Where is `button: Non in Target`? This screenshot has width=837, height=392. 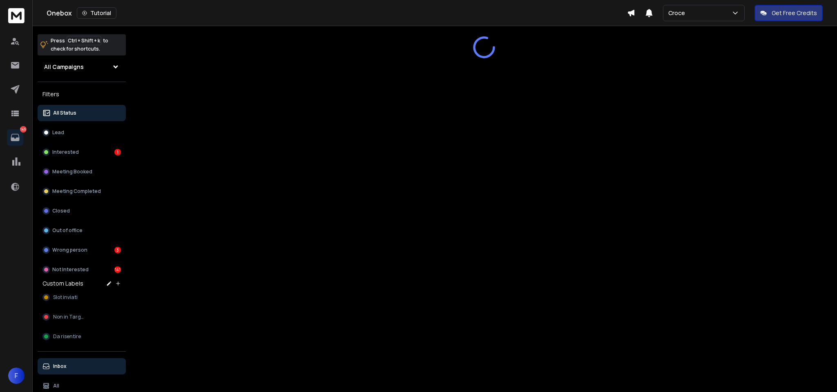
button: Non in Target is located at coordinates (82, 317).